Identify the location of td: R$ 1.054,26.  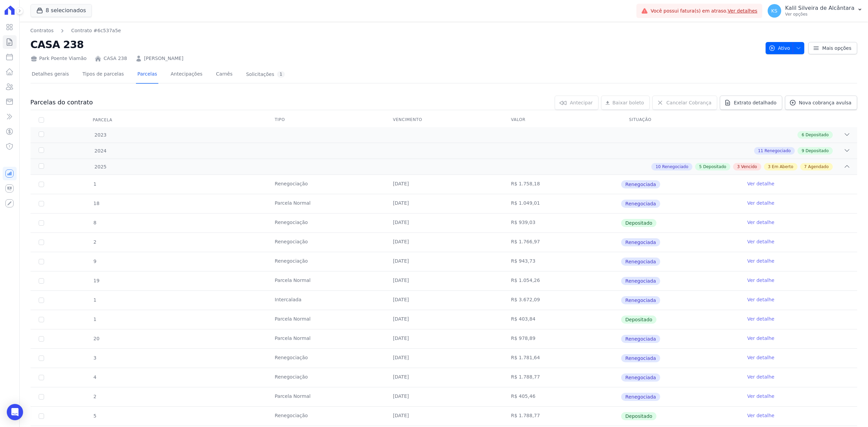
(562, 281).